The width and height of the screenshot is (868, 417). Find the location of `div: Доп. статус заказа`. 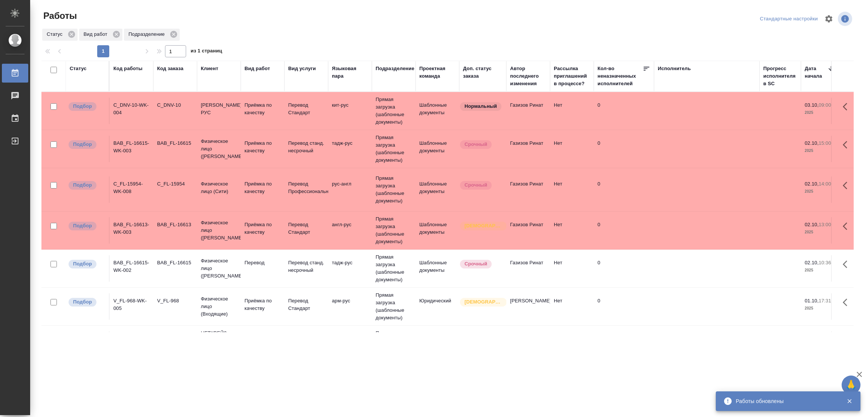

div: Доп. статус заказа is located at coordinates (483, 72).